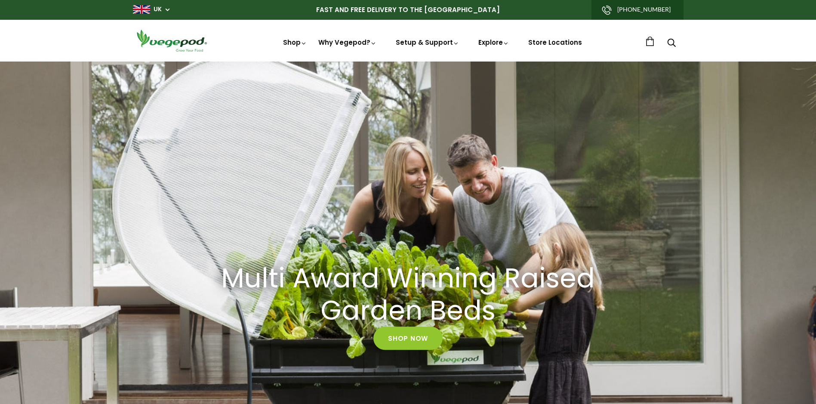 This screenshot has width=816, height=404. Describe the element at coordinates (408, 339) in the screenshot. I see `a: Shop Now` at that location.